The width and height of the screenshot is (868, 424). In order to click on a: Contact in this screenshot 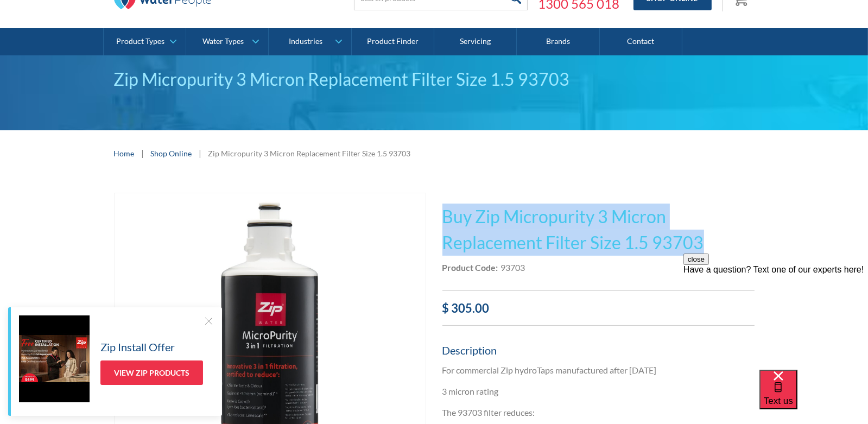, I will do `click(641, 42)`.